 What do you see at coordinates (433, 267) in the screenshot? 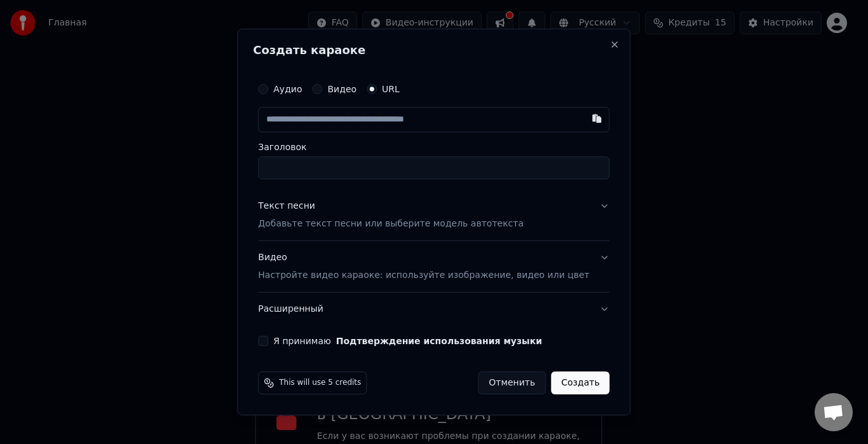
I see `button: ВидеоНастройте видео караоке: используйте изображение, видео или цвет` at bounding box center [433, 267].